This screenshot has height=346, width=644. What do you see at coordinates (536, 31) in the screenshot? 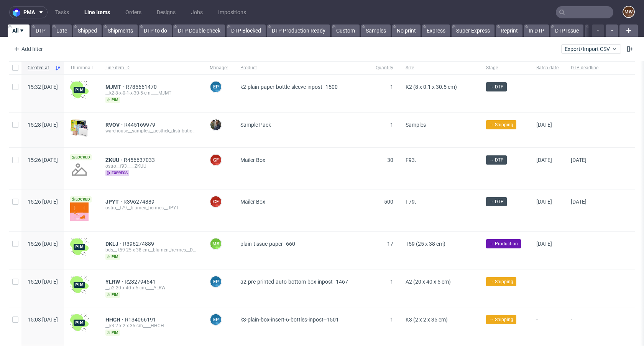
I see `a: In DTP` at bounding box center [536, 31].